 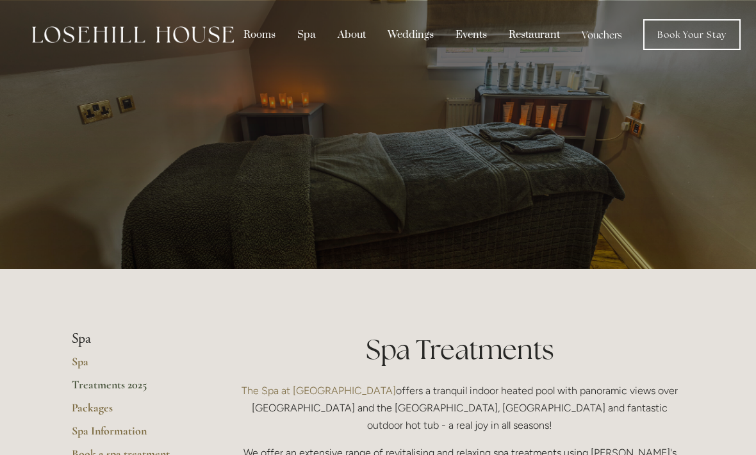 What do you see at coordinates (133, 435) in the screenshot?
I see `a: Spa Information` at bounding box center [133, 435].